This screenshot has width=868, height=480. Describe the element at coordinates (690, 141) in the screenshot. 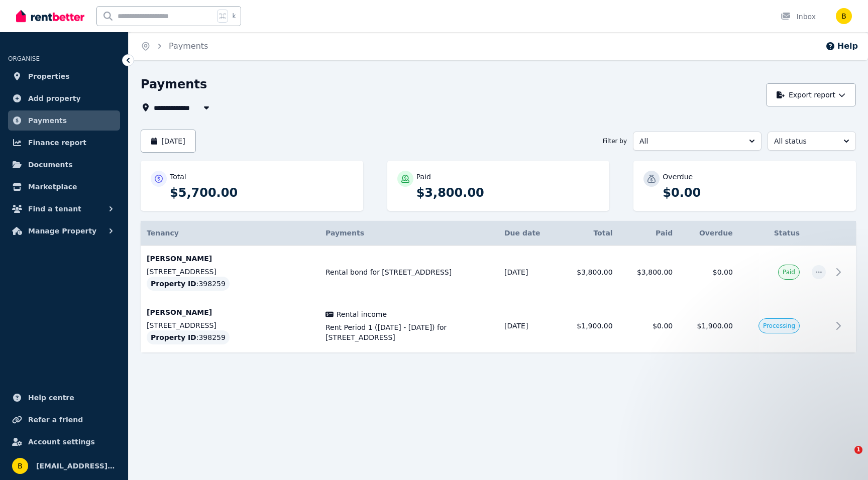

I see `span: All` at that location.